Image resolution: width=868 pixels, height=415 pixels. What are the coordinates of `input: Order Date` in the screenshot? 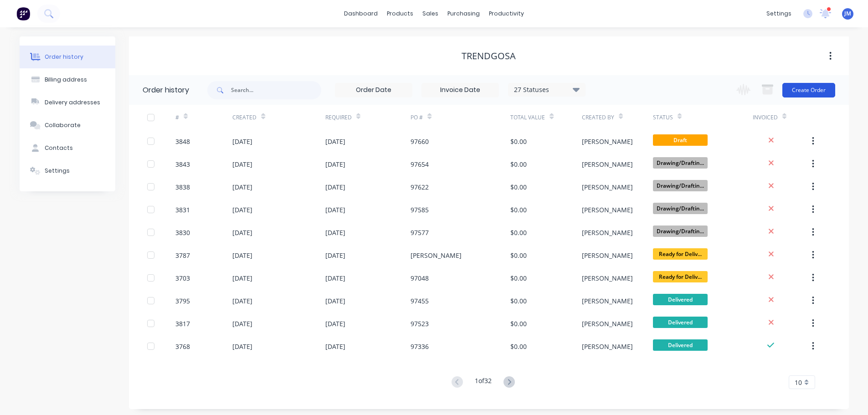 It's located at (374, 90).